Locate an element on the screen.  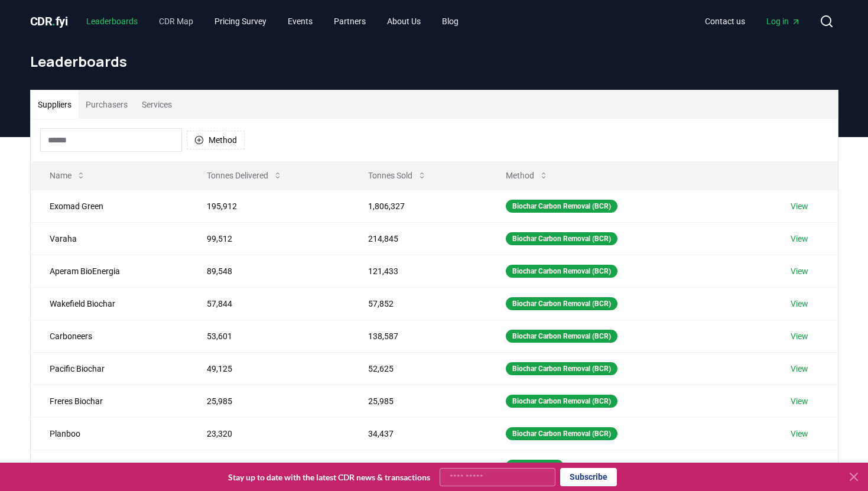
span: Log in is located at coordinates (783, 21).